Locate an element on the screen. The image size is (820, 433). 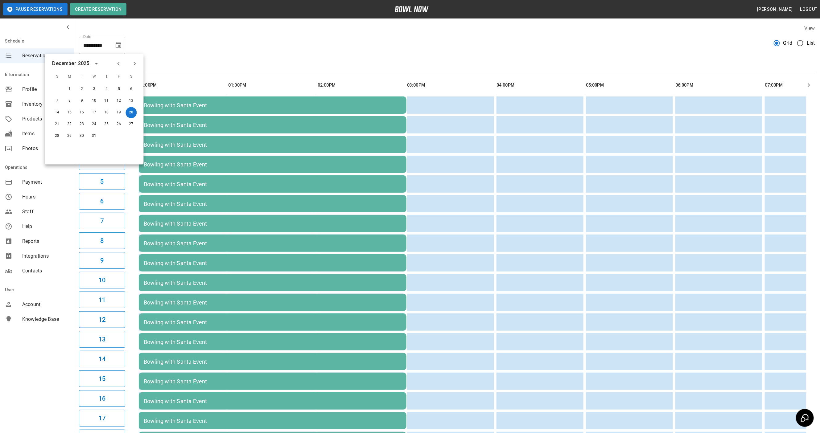
button: Dec 7, 2025 is located at coordinates (57, 101).